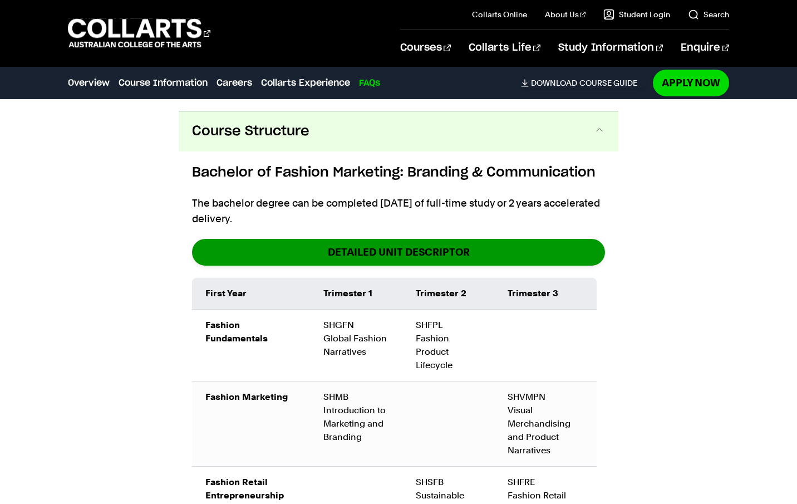 The image size is (797, 504). Describe the element at coordinates (554, 83) in the screenshot. I see `span: Download` at that location.